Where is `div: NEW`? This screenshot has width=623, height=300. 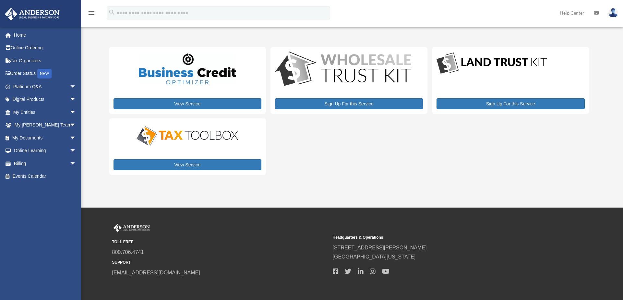
div: NEW is located at coordinates (44, 74).